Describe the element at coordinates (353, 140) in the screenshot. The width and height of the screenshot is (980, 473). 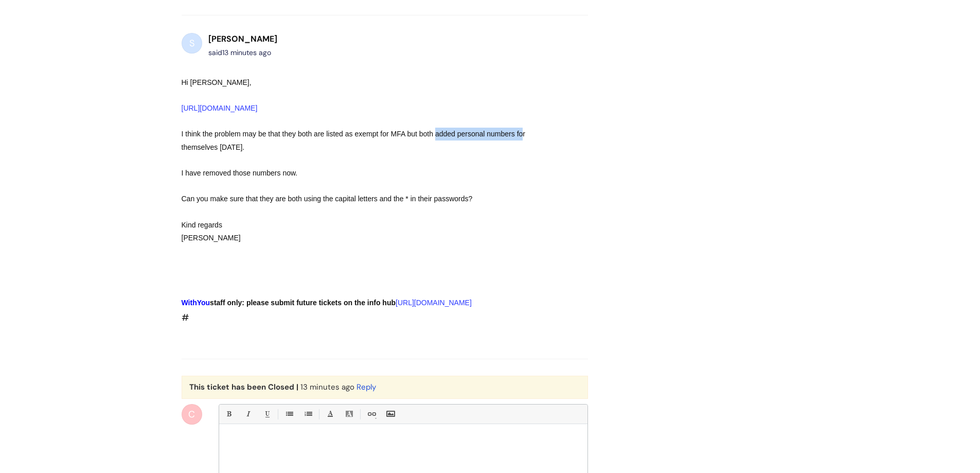
I see `span: ​I think the problem may be that they both are listed as exempt for MFA but both added personal n...` at that location.